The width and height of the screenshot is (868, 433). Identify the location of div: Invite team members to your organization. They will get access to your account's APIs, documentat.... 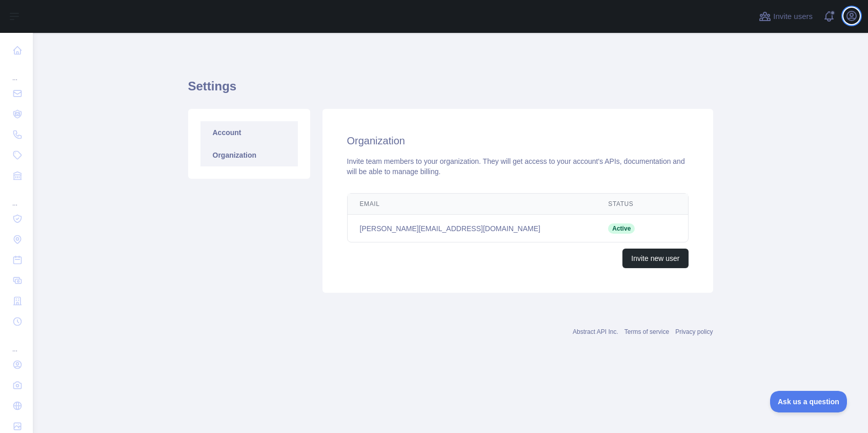
(518, 166).